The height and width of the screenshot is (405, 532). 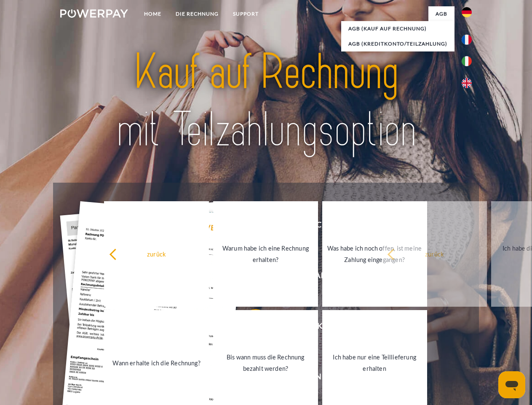 I want to click on a: Was habe ich noch offen, ist meine Zahlung eingegangen?, so click(x=375, y=254).